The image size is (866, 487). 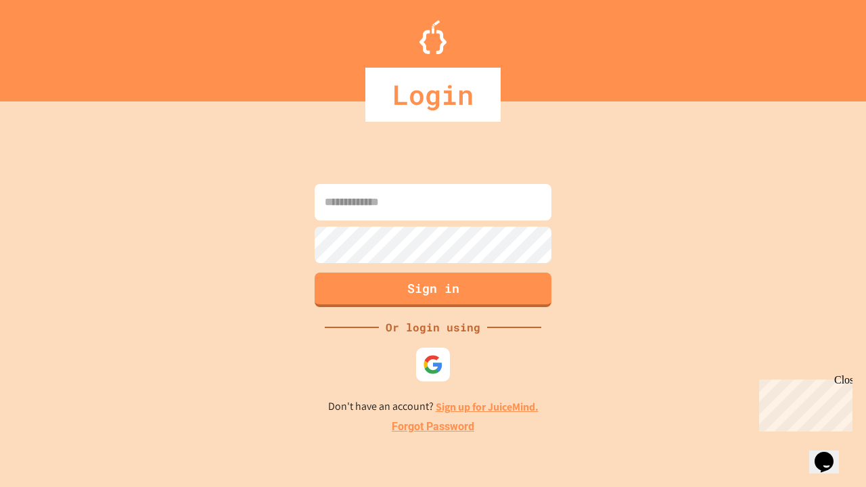 What do you see at coordinates (433, 427) in the screenshot?
I see `a: Forgot Password` at bounding box center [433, 427].